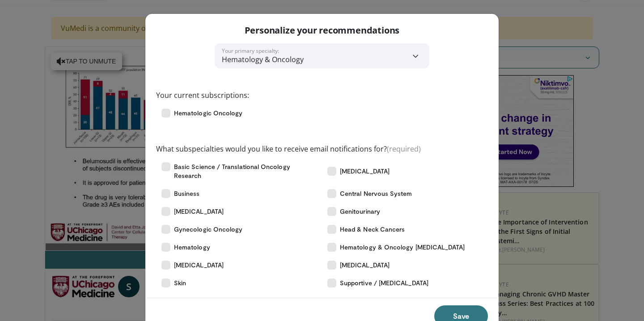 This screenshot has width=644, height=321. I want to click on span: Genitourinary, so click(360, 211).